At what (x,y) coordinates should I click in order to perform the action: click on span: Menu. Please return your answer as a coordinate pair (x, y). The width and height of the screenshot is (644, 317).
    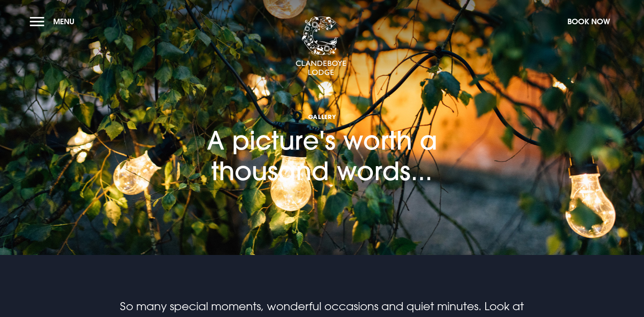
    Looking at the image, I should click on (64, 21).